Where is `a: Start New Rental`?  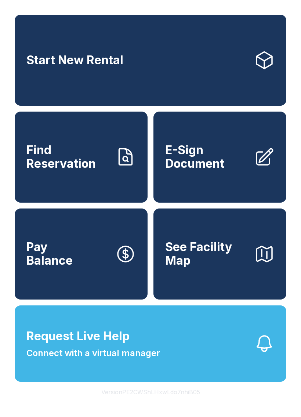
a: Start New Rental is located at coordinates (150, 60).